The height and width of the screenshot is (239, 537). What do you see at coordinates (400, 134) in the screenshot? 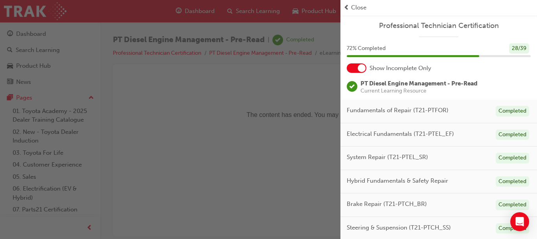
I see `span: Electrical Fundamentals (T21-PTEL_EF)` at bounding box center [400, 134].